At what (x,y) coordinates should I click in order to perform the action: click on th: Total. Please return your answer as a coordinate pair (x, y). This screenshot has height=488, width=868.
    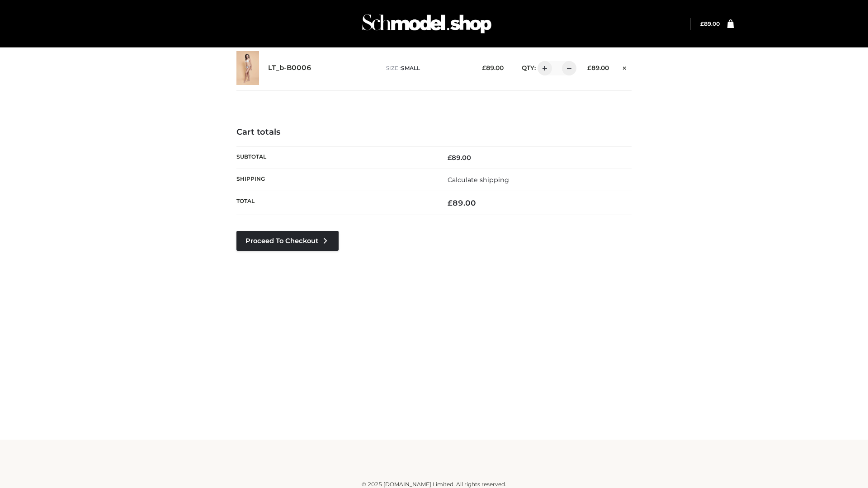
    Looking at the image, I should click on (335, 203).